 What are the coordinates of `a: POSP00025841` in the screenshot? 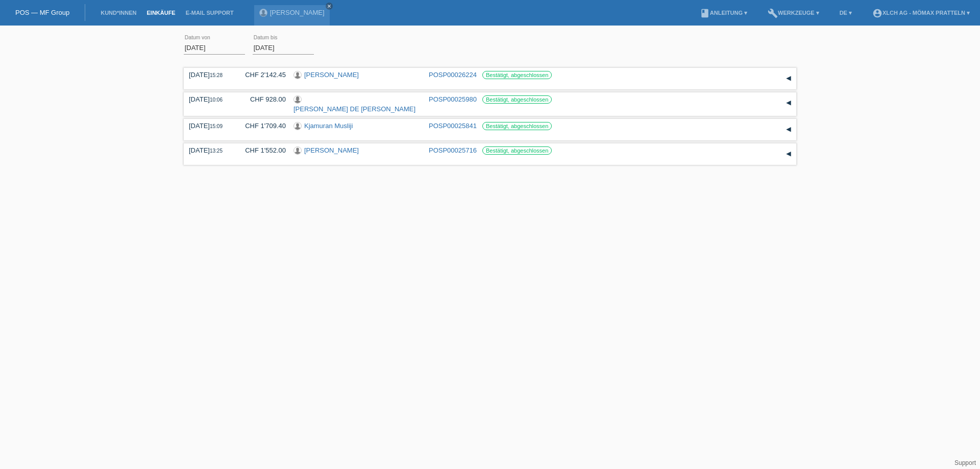 It's located at (453, 125).